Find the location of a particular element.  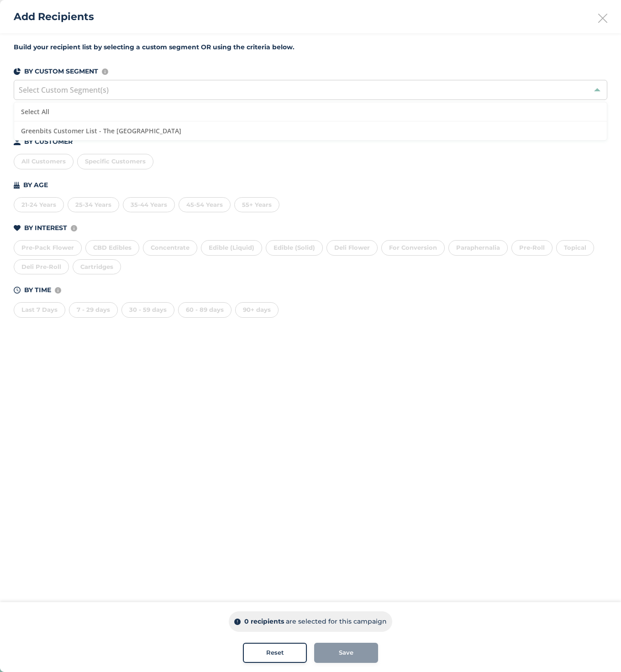

div: Pre-Pack Flower is located at coordinates (47, 248).